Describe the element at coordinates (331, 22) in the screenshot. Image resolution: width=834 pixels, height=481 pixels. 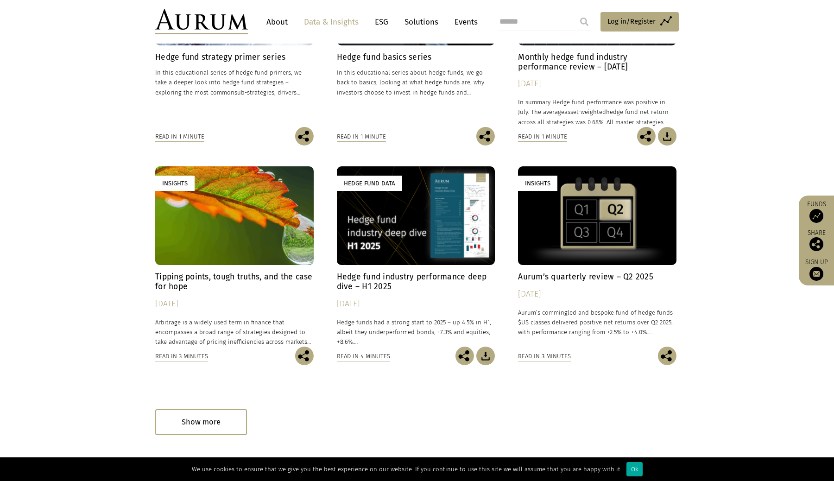
I see `a: Data & Insights` at that location.